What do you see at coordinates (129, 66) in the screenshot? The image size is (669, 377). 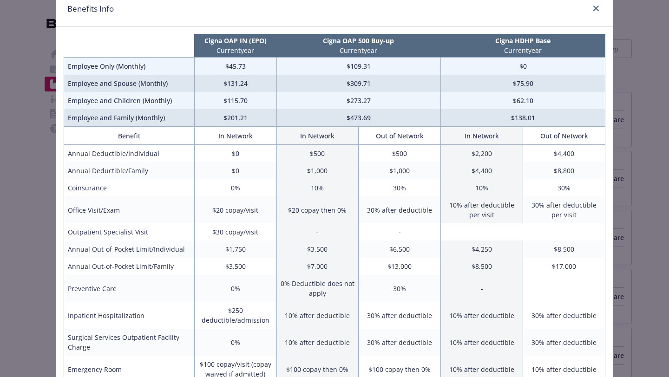 I see `td: Employee Only (Monthly)` at bounding box center [129, 66].